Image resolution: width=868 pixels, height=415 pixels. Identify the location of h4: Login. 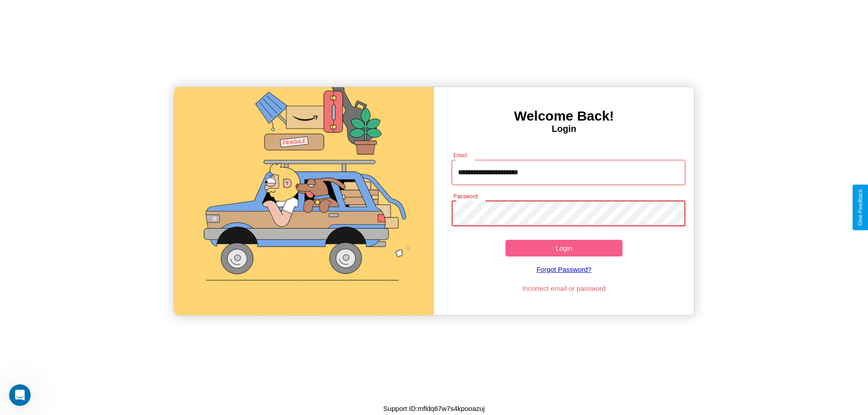
(564, 129).